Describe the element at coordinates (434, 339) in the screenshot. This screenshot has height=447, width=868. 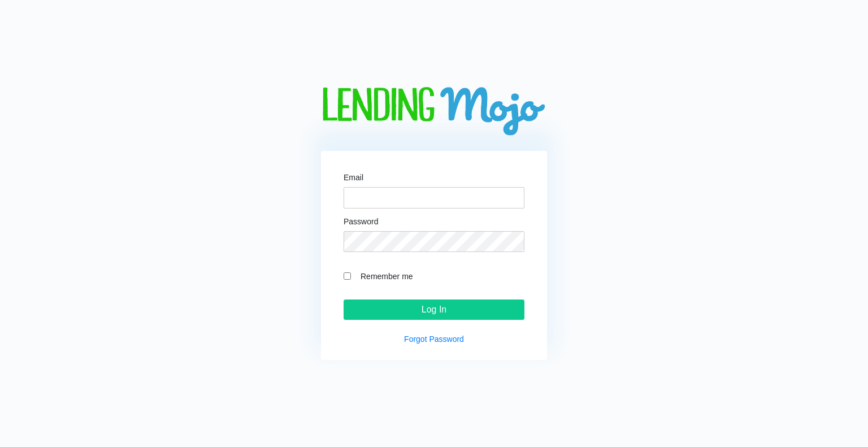
I see `a: Forgot Password` at that location.